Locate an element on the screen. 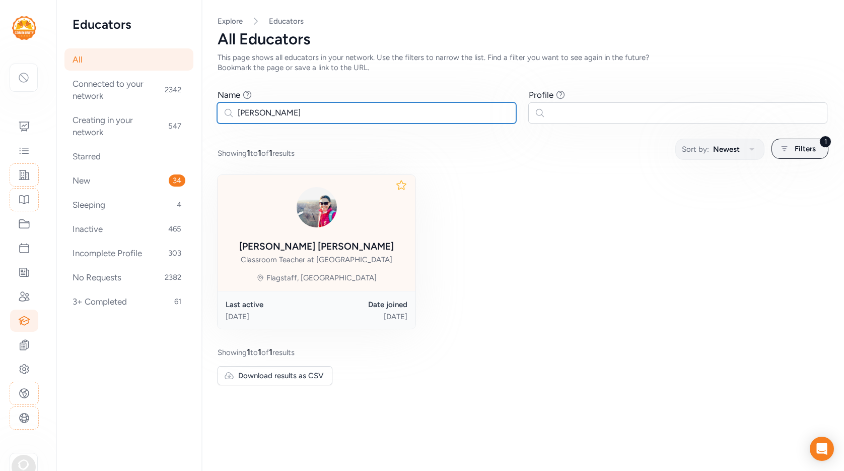  div: All is located at coordinates (129, 59).